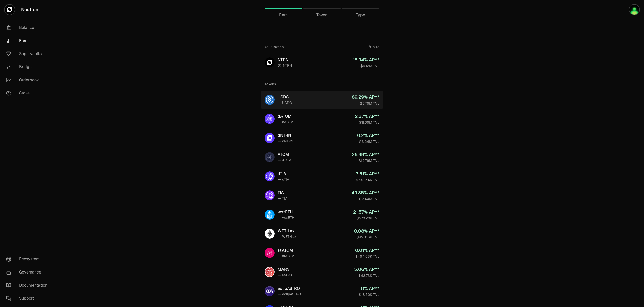 The width and height of the screenshot is (644, 307). What do you see at coordinates (365, 193) in the screenshot?
I see `div: 49.85 % APY*` at bounding box center [365, 193].